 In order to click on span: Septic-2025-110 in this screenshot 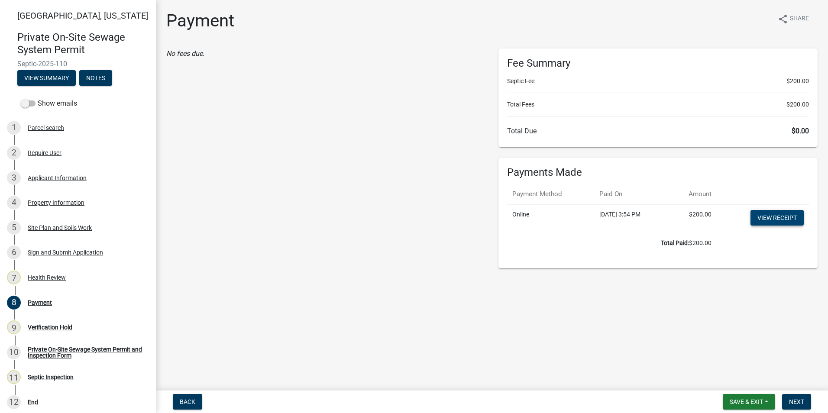, I will do `click(78, 64)`.